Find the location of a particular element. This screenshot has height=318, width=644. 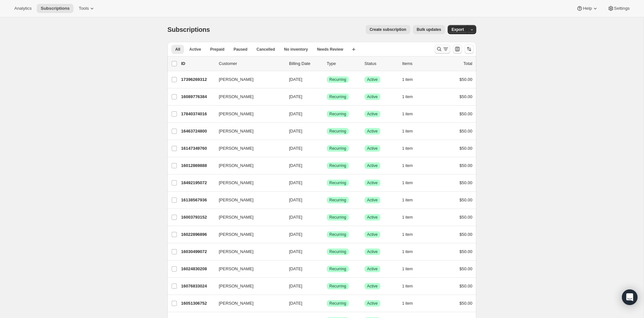

p: Customer is located at coordinates (251, 64).